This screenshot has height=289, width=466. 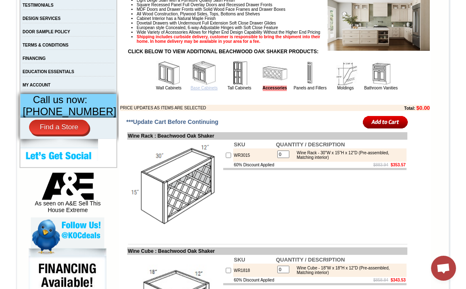 I want to click on a: TERMS & CONDITIONS, so click(x=45, y=45).